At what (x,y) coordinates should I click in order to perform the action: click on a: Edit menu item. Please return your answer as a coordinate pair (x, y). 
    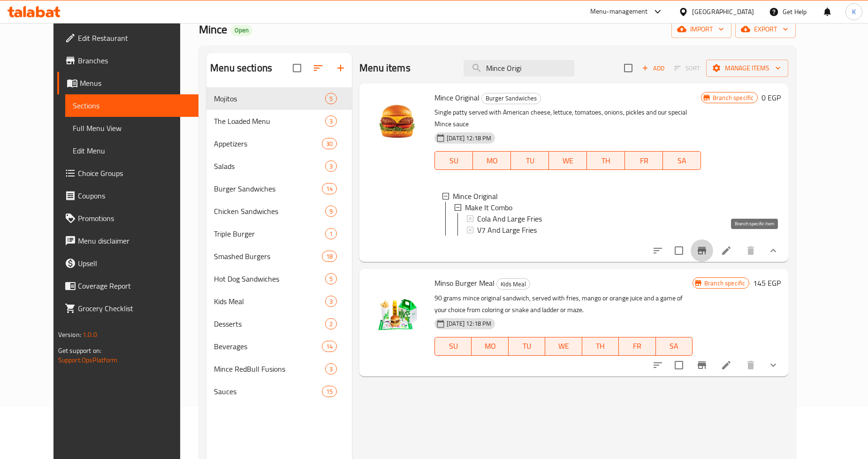
    Looking at the image, I should click on (727, 251).